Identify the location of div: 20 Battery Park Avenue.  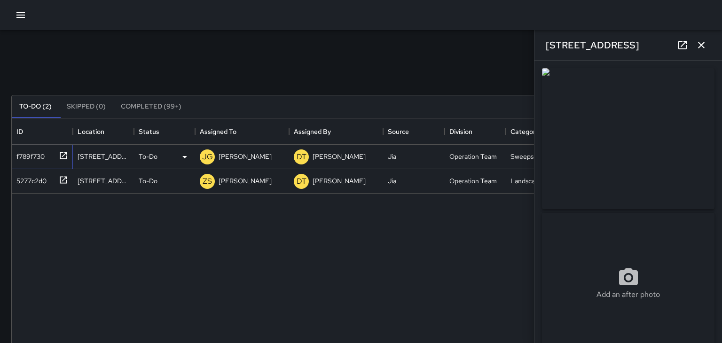
(103, 157).